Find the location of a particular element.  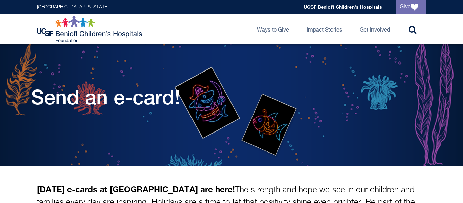

a: Get Involved is located at coordinates (375, 29).